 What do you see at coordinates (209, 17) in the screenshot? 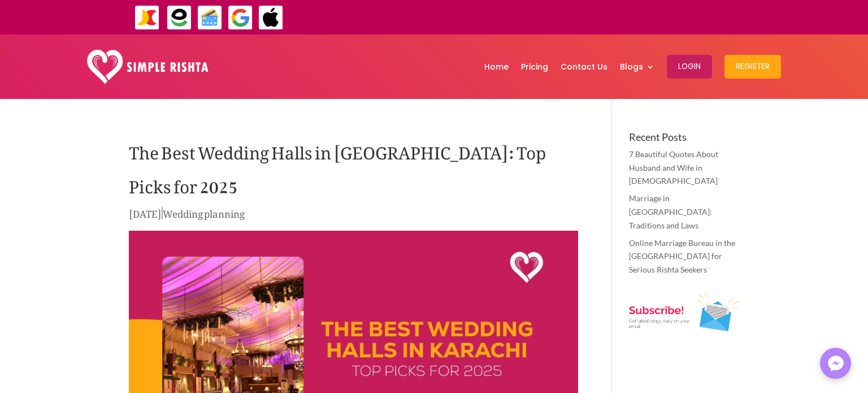
I see `img: Credit Cards` at bounding box center [209, 17].